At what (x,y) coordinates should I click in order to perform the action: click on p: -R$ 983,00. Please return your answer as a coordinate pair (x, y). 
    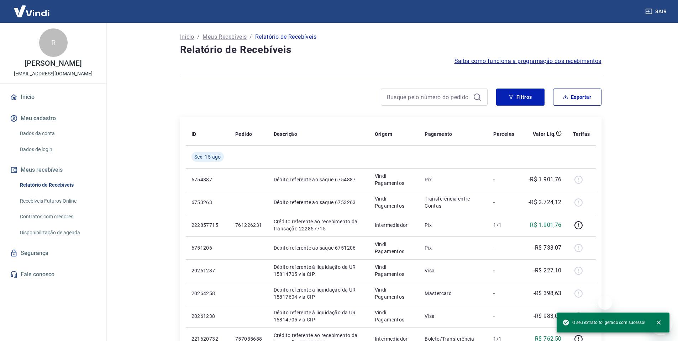
    Looking at the image, I should click on (547, 316).